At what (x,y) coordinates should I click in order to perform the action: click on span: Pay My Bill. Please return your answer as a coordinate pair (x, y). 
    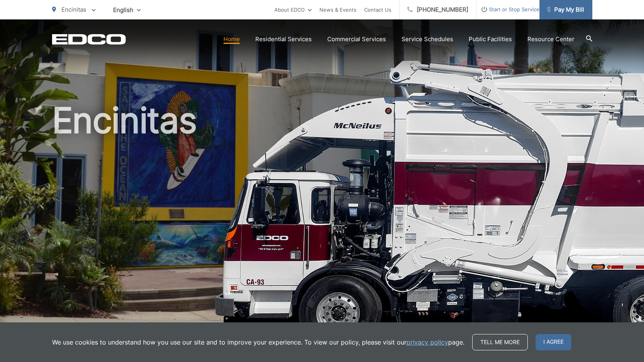
    Looking at the image, I should click on (566, 10).